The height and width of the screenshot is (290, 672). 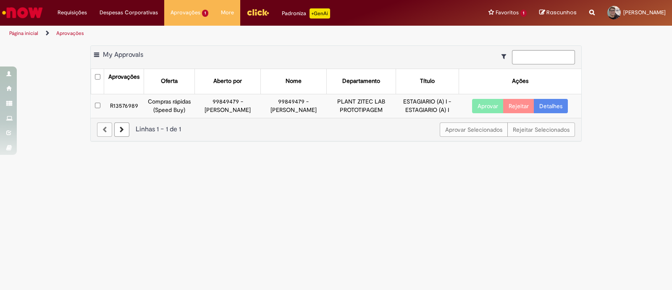 I want to click on a: Rascunhos, so click(x=558, y=13).